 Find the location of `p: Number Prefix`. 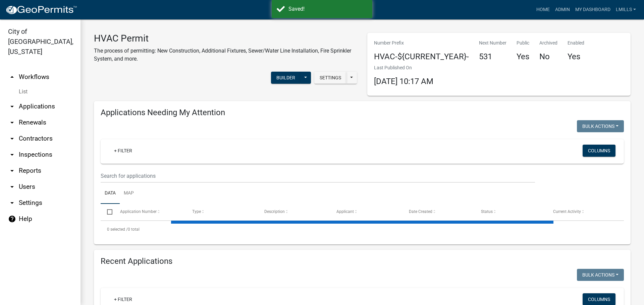

p: Number Prefix is located at coordinates (421, 43).